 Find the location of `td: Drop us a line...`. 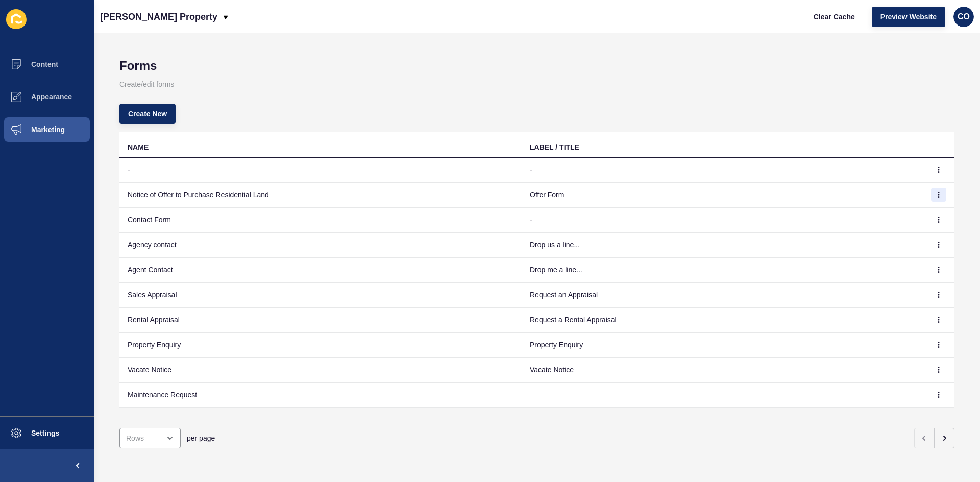

td: Drop us a line... is located at coordinates (723, 245).